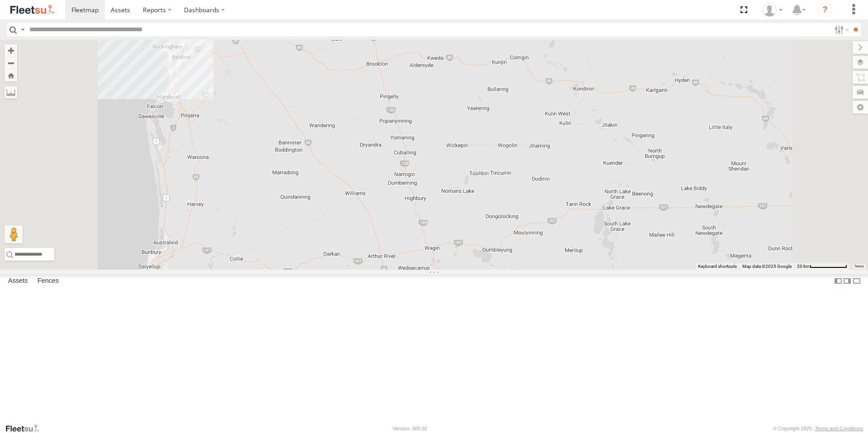 Image resolution: width=868 pixels, height=433 pixels. I want to click on label: Fences, so click(47, 281).